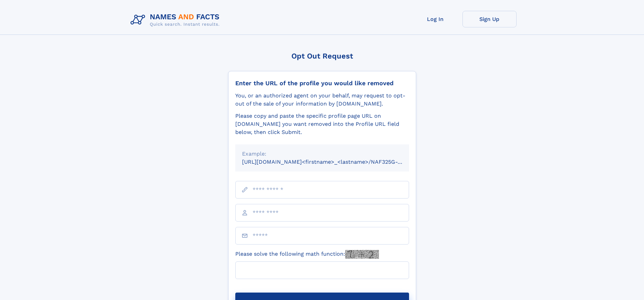 This screenshot has height=300, width=644. I want to click on div: Opt Out Request, so click(322, 56).